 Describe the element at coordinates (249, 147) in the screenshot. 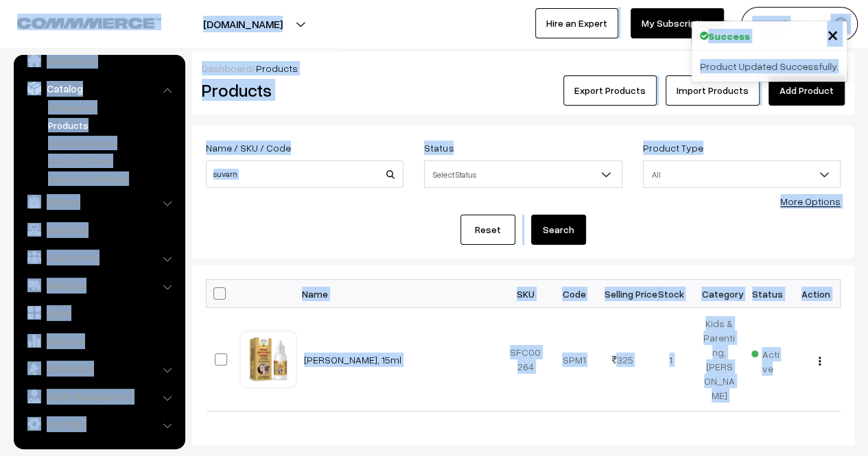

I see `label: Name / SKU / Code` at that location.